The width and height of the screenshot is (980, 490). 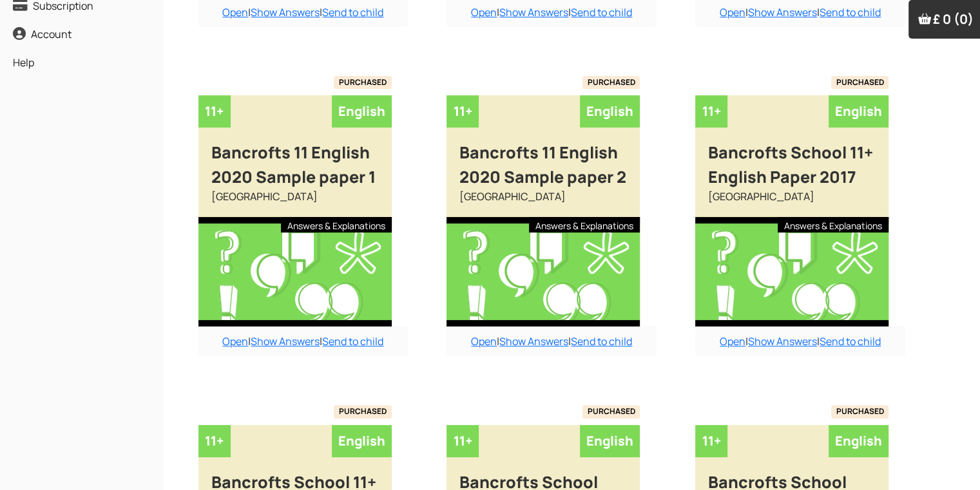 What do you see at coordinates (543, 158) in the screenshot?
I see `div: Bancrofts 11 English 2020 Sample paper 2` at bounding box center [543, 158].